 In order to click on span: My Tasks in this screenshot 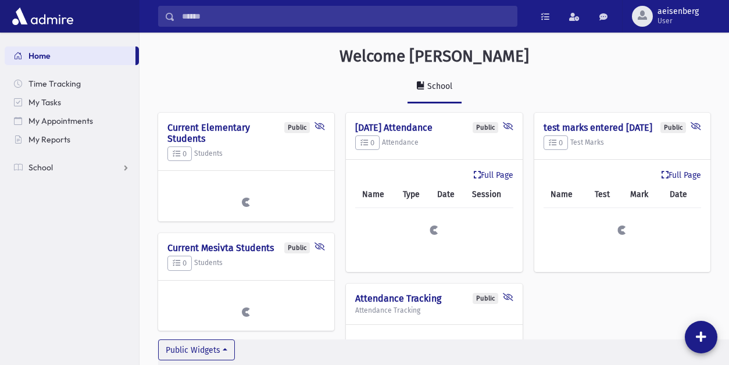, I will do `click(45, 102)`.